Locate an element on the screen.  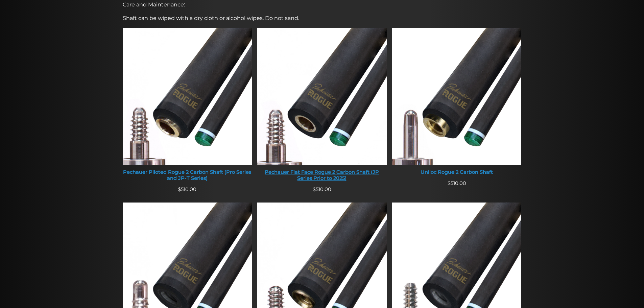
div: Pechauer Piloted Rogue 2 Carbon Shaft (Pro Series and JP-T Series) is located at coordinates (187, 175).